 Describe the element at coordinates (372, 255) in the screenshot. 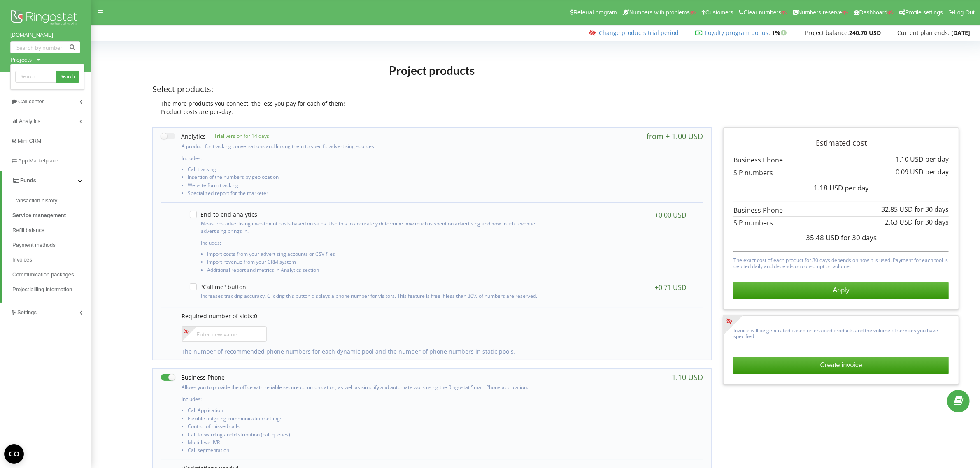

I see `li: Import costs from your advertising accounts or CSV files` at that location.